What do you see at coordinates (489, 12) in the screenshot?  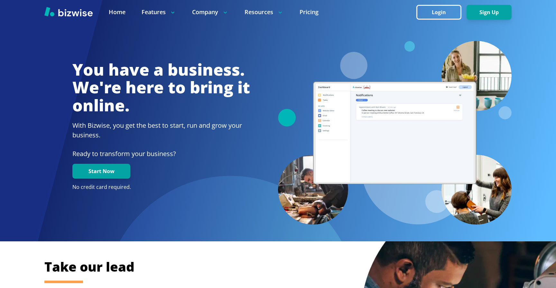 I see `button: Sign Up` at bounding box center [489, 12].